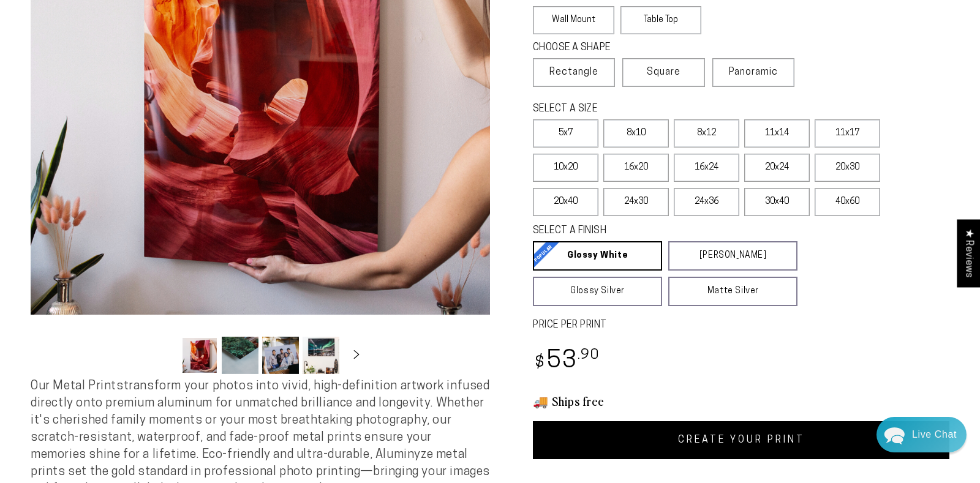 The width and height of the screenshot is (980, 483). Describe the element at coordinates (164, 355) in the screenshot. I see `button: Slide left` at that location.